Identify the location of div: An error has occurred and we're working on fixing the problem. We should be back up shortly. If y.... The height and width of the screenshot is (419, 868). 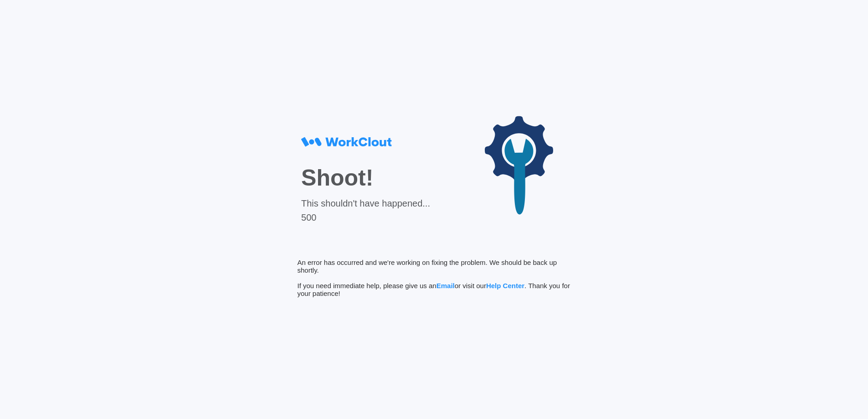
(434, 278).